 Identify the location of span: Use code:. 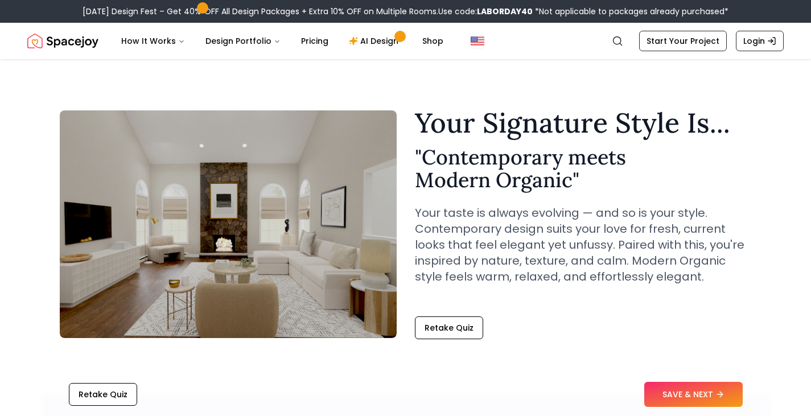
(486, 11).